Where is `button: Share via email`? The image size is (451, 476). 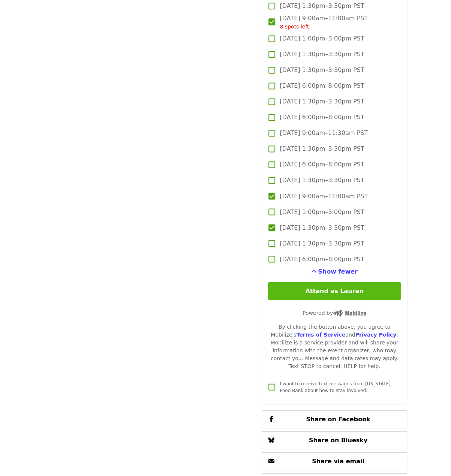 button: Share via email is located at coordinates (334, 461).